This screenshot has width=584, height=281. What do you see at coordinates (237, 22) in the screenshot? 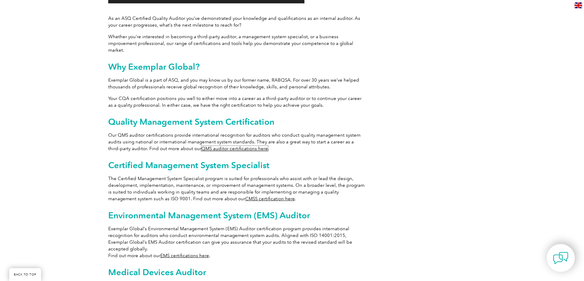
I see `p: As an ASQ Certified Quality Auditor you’ve demonstrated your knowledge and qualifications as an i...` at bounding box center [237, 22].